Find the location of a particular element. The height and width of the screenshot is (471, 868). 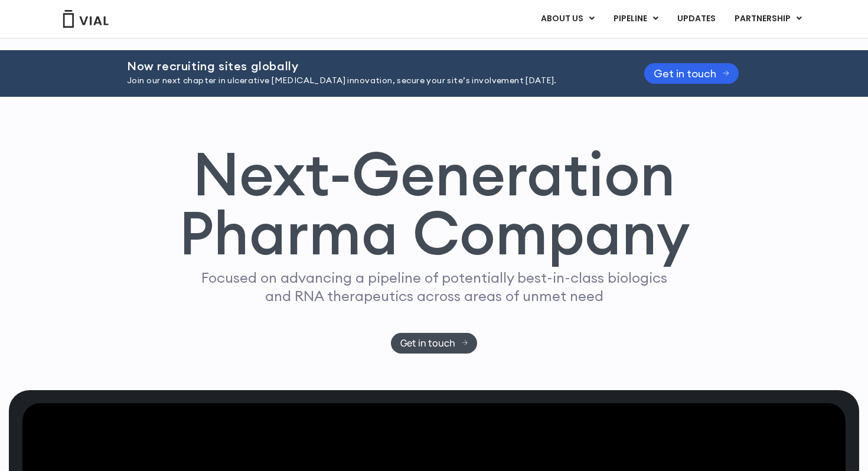

h2: Now recruiting sites globally is located at coordinates (371, 67).